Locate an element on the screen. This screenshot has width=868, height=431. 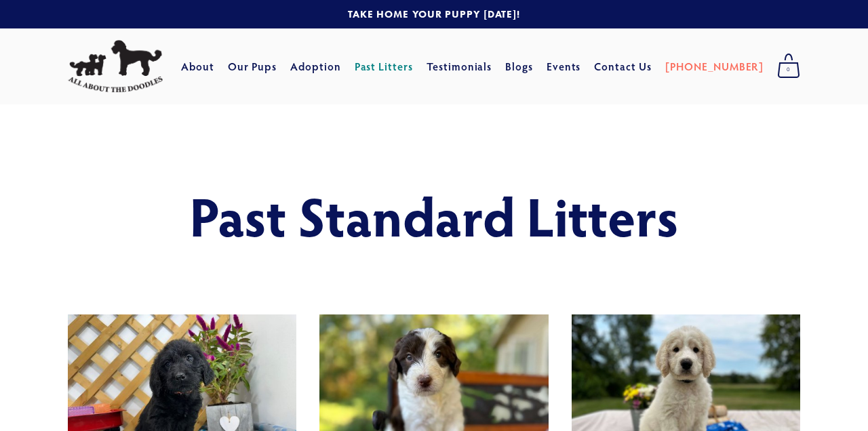
a: About is located at coordinates (197, 66).